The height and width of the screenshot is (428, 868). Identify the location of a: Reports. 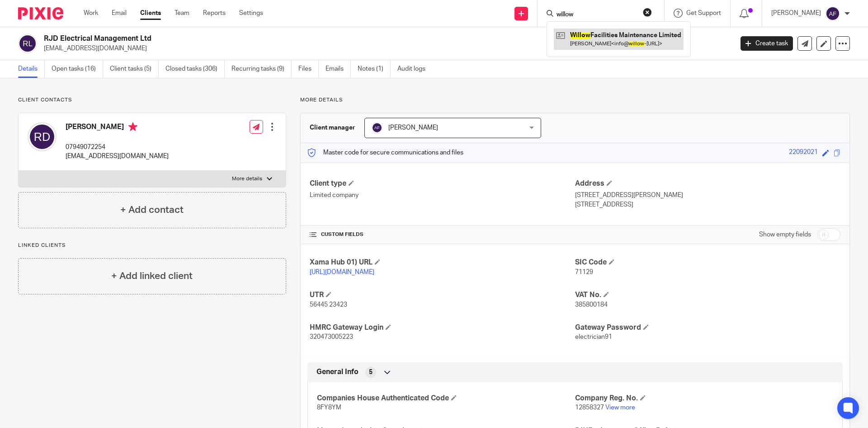
(214, 13).